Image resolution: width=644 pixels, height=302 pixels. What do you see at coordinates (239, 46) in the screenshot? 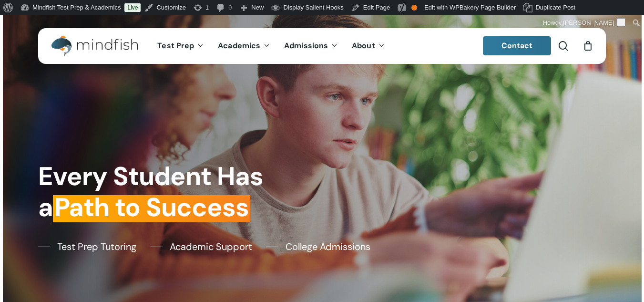
I see `span: Academics` at bounding box center [239, 46].